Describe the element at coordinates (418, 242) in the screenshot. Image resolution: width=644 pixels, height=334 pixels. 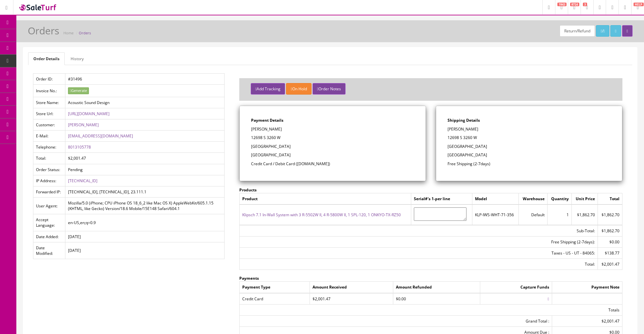
I see `td: Free Shipping (2-7days):` at that location.